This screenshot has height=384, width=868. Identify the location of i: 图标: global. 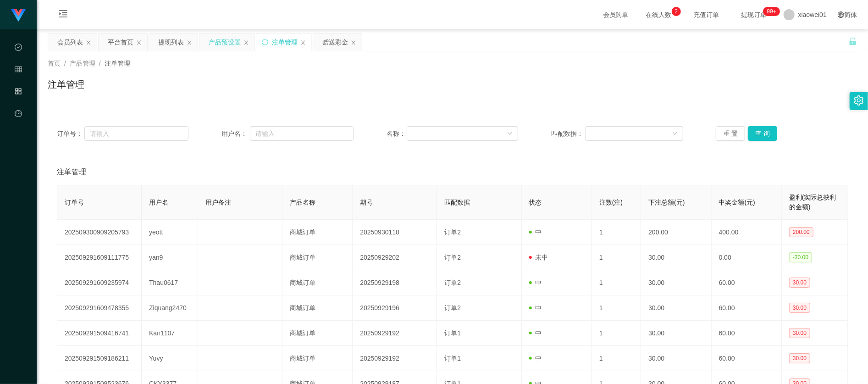
(841, 15).